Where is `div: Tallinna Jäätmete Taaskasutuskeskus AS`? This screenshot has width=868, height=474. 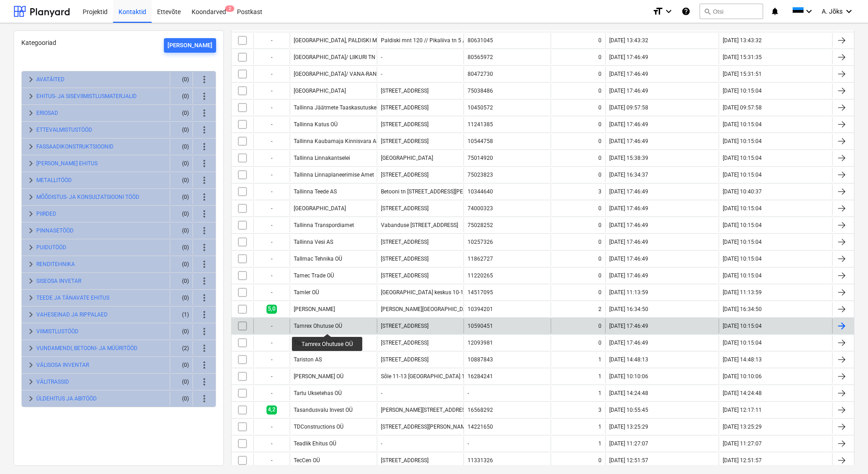 div: Tallinna Jäätmete Taaskasutuskeskus AS is located at coordinates (345, 108).